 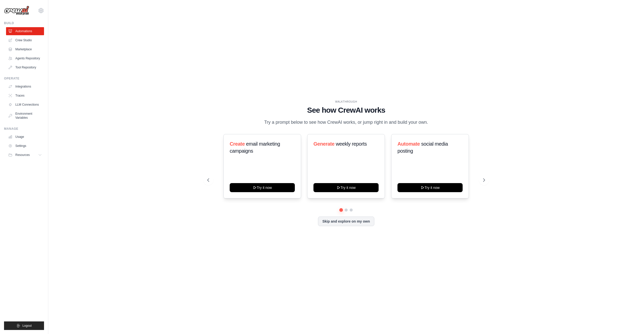 I want to click on span: email marketing campaigns, so click(x=255, y=147).